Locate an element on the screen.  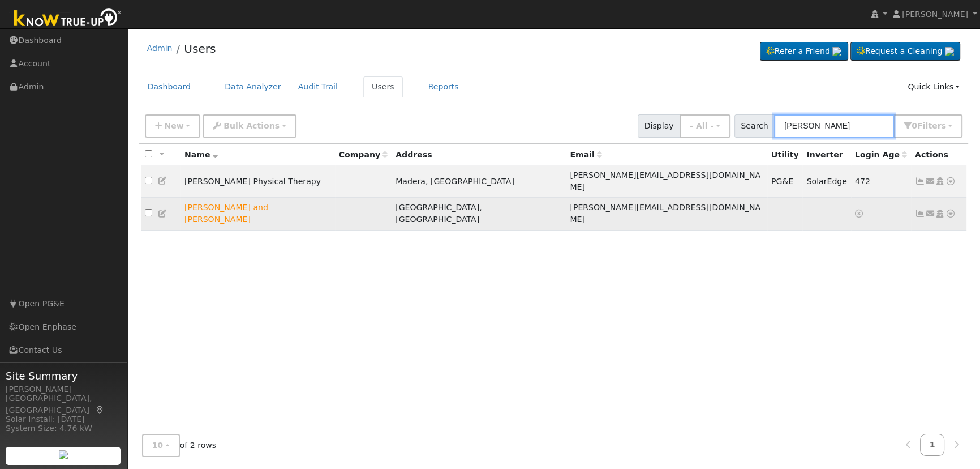
div: System Size: 4.76 kW is located at coordinates (63, 428).